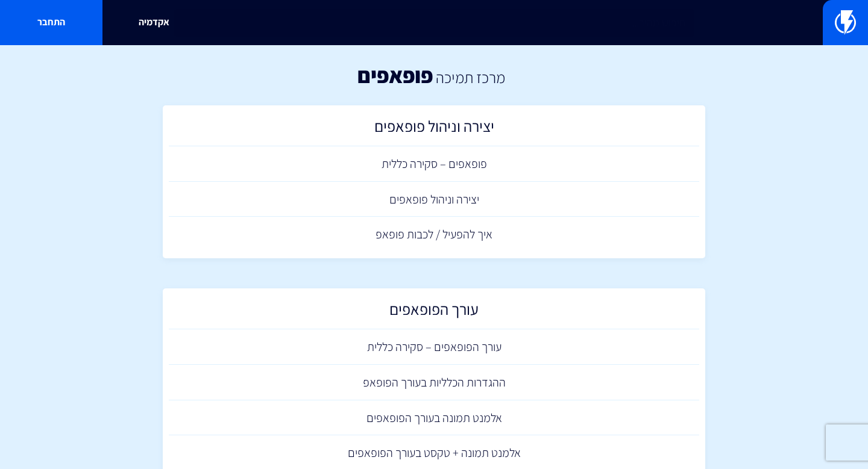 Image resolution: width=868 pixels, height=469 pixels. I want to click on a: מרכז תמיכה, so click(470, 77).